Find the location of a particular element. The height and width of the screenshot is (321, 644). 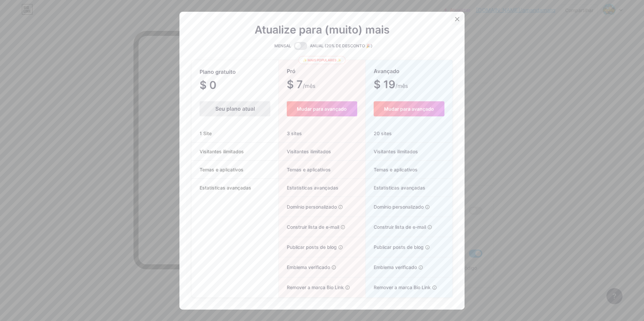

font: $ 7 is located at coordinates (295, 84).